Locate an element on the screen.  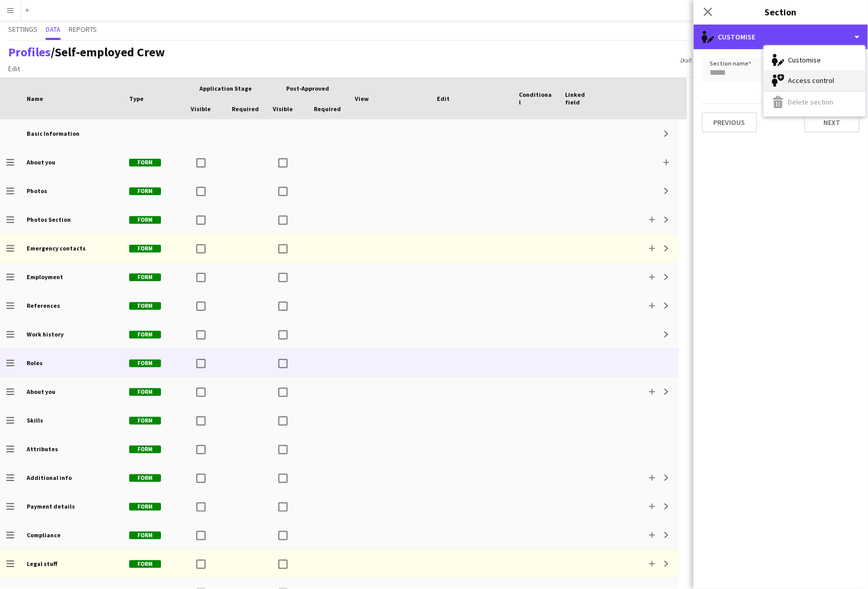
b: Payment details is located at coordinates (51, 506).